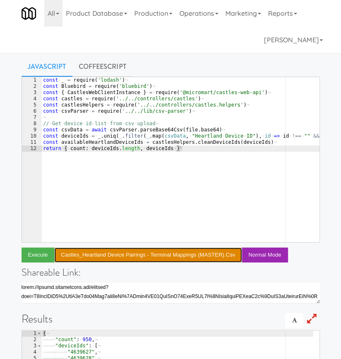  Describe the element at coordinates (171, 273) in the screenshot. I see `h4: Shareable Link:` at that location.